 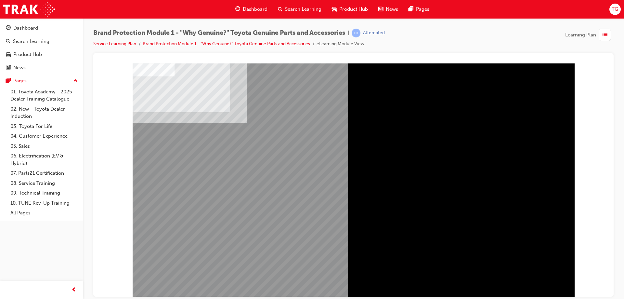 What do you see at coordinates (392, 9) in the screenshot?
I see `span: News` at bounding box center [392, 9].